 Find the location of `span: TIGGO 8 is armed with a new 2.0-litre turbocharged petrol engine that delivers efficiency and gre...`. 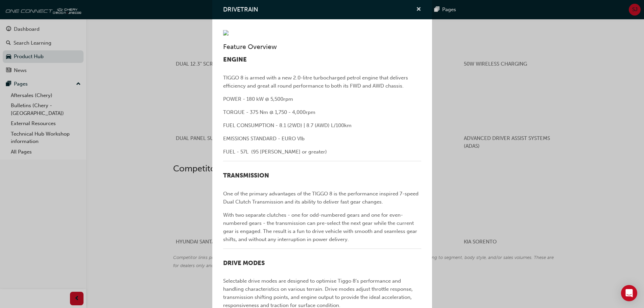

span: TIGGO 8 is armed with a new 2.0-litre turbocharged petrol engine that delivers efficiency and gre... is located at coordinates (316, 82).